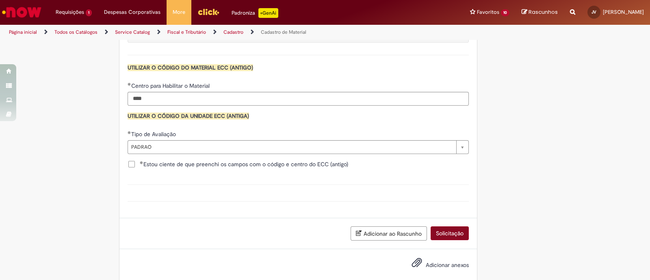 This screenshot has width=650, height=280. I want to click on a: Cadastro, so click(233, 32).